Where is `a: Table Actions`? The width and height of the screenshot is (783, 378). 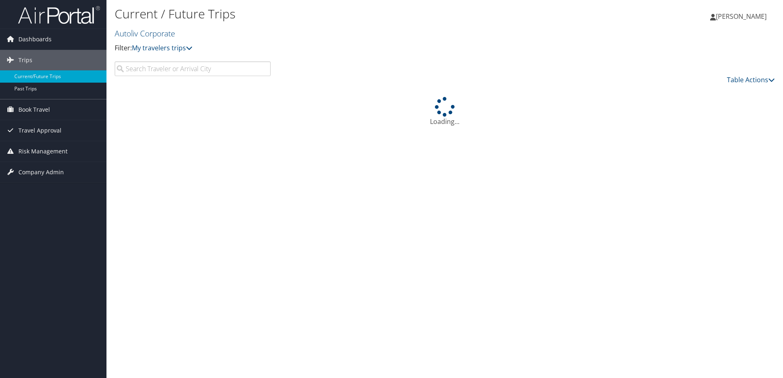 a: Table Actions is located at coordinates (751, 80).